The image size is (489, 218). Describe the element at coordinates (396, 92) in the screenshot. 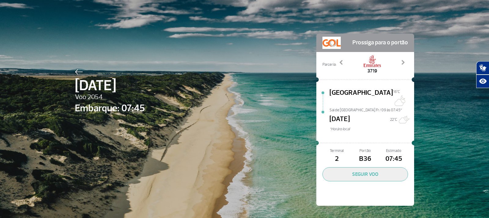

I see `span: 16°C` at that location.